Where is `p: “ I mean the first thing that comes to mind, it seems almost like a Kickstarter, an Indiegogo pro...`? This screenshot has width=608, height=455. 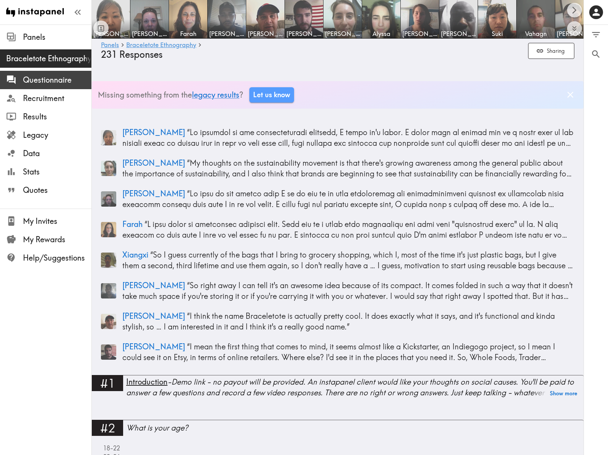
p: “ I mean the first thing that comes to mind, it seems almost like a Kickstarter, an Indiegogo pro... is located at coordinates (349, 352).